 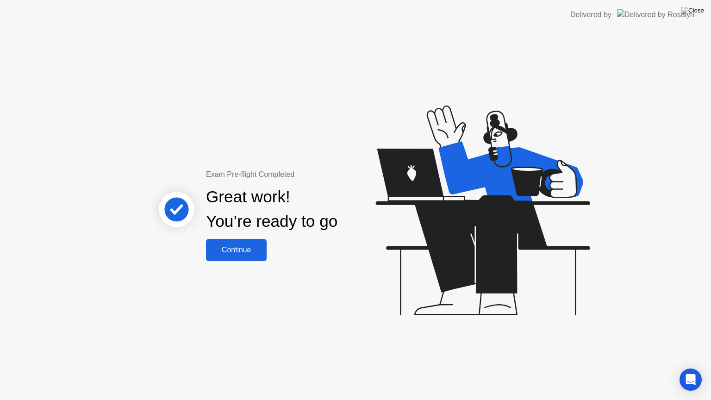 What do you see at coordinates (301, 175) in the screenshot?
I see `div: Exam Pre-flight Completed` at bounding box center [301, 175].